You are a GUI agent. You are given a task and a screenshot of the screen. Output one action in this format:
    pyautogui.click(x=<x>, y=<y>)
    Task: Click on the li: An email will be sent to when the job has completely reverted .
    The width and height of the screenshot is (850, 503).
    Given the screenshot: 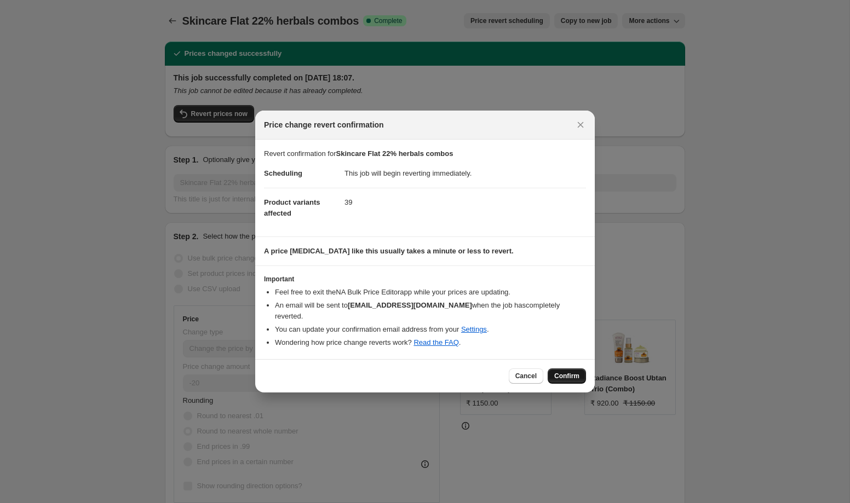 What is the action you would take?
    pyautogui.click(x=431, y=311)
    